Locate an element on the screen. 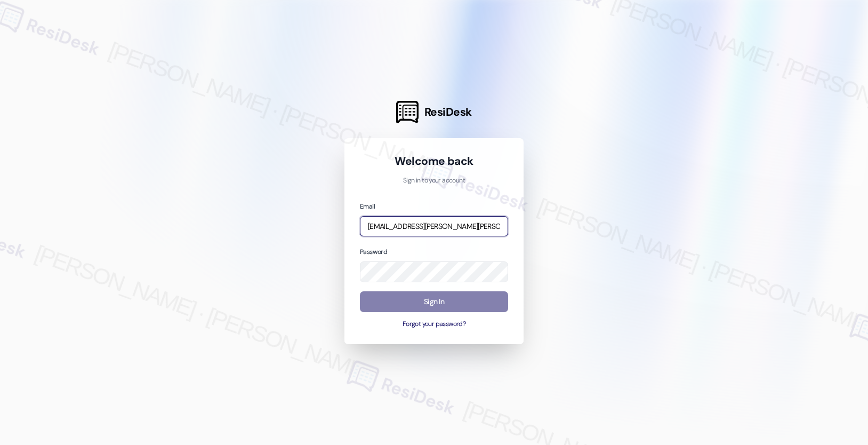  input: name@example.com is located at coordinates (434, 226).